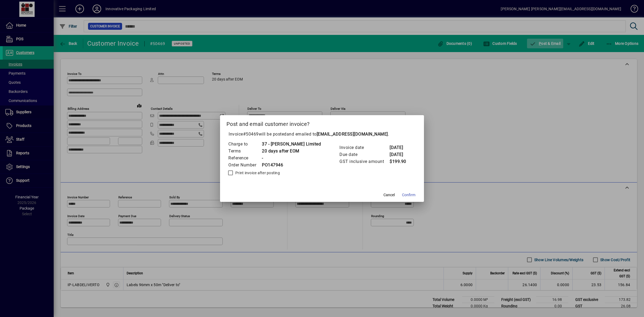  I want to click on td: Due date, so click(364, 155).